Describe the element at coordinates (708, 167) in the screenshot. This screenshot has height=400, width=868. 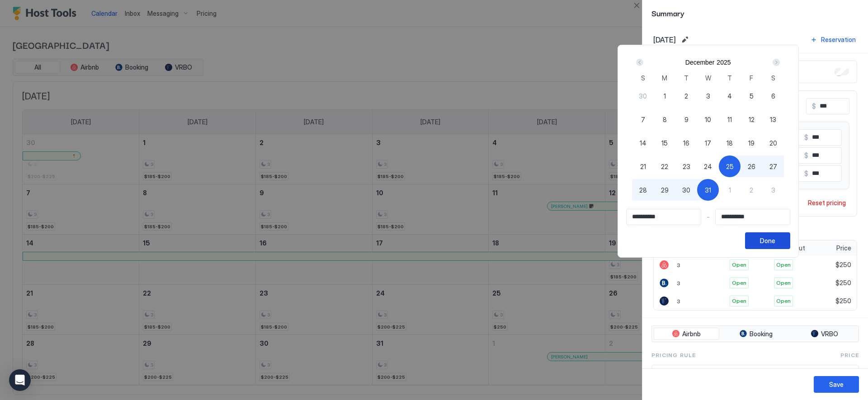
I see `span: 24` at that location.